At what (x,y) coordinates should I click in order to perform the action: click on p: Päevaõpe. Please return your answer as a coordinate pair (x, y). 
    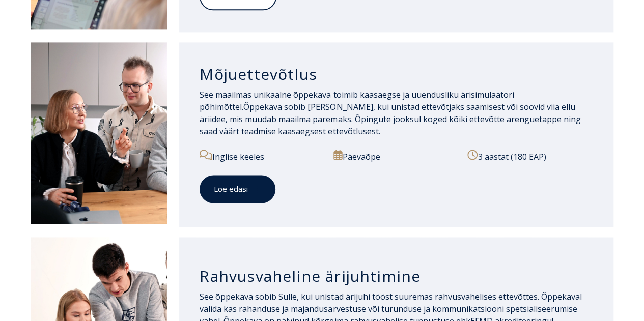
    Looking at the image, I should click on (396, 156).